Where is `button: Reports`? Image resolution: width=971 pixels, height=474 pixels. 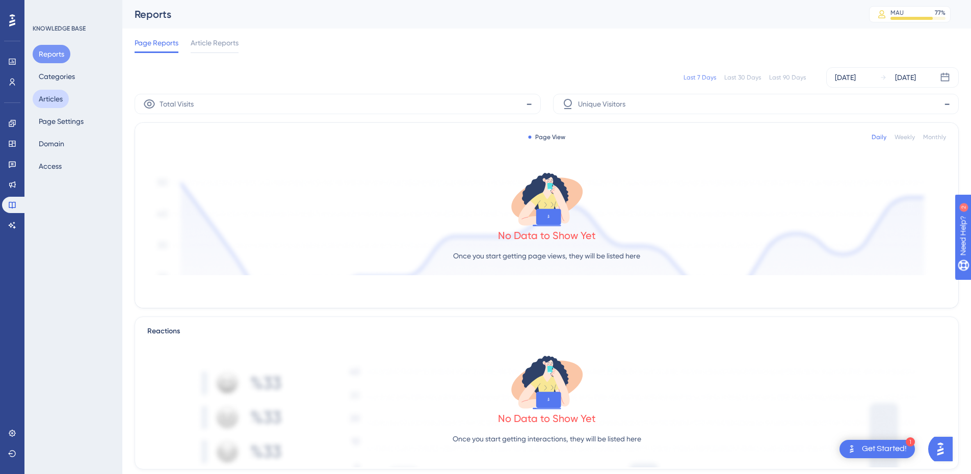
button: Reports is located at coordinates (51, 54).